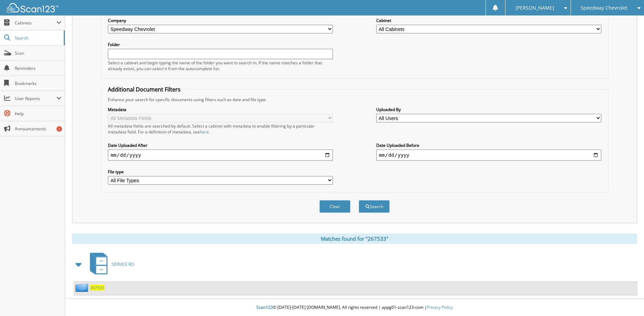  Describe the element at coordinates (489, 20) in the screenshot. I see `label: Cabinet` at that location.